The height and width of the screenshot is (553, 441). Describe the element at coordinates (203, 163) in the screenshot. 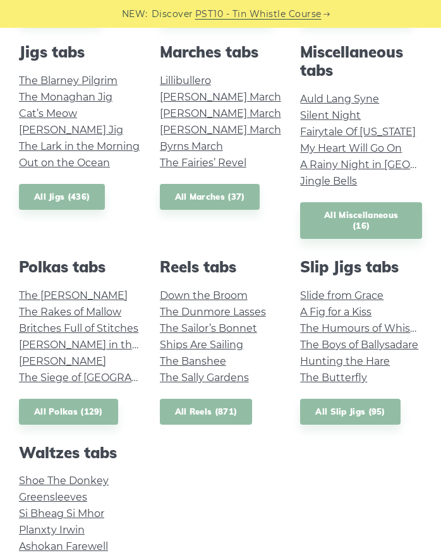

I see `a: The Fairies’ Revel` at that location.